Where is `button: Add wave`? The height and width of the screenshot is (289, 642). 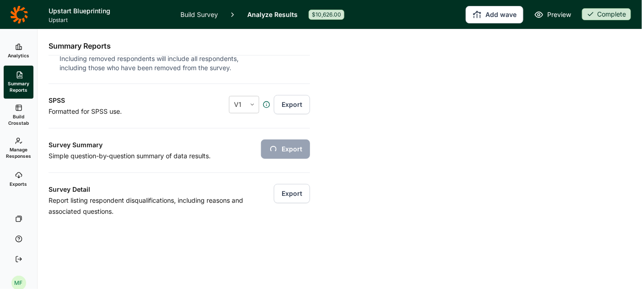
button: Add wave is located at coordinates (495, 15).